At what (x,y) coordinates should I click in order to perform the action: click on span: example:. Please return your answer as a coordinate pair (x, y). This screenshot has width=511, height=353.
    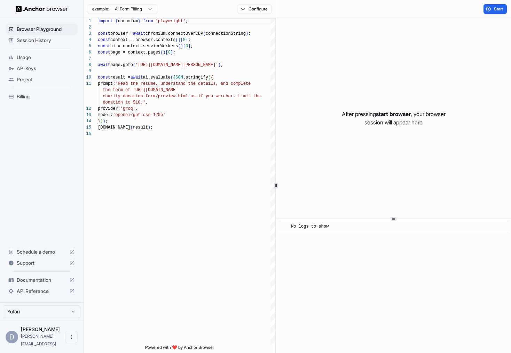
    Looking at the image, I should click on (101, 9).